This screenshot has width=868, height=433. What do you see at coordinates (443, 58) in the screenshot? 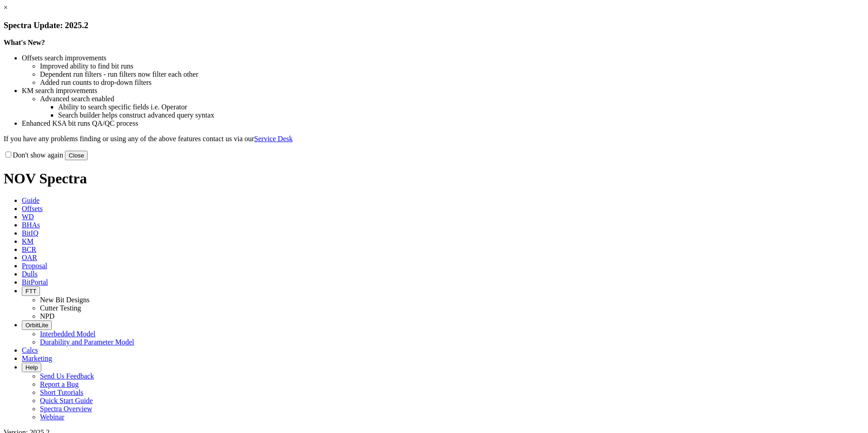
I see `li: Offsets search improvements` at bounding box center [443, 58].